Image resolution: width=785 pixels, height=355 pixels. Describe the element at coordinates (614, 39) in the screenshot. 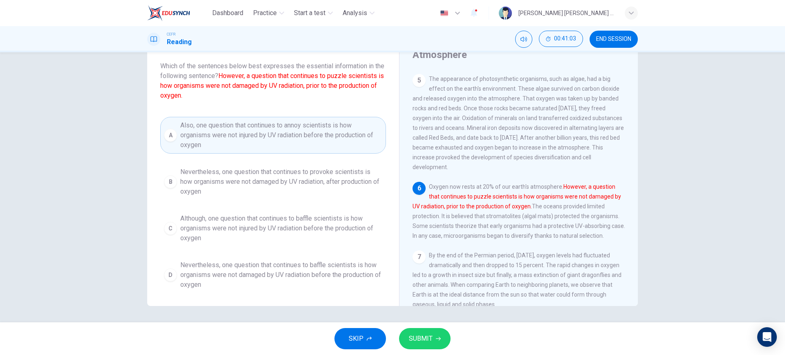

I see `button: END SESSION` at that location.